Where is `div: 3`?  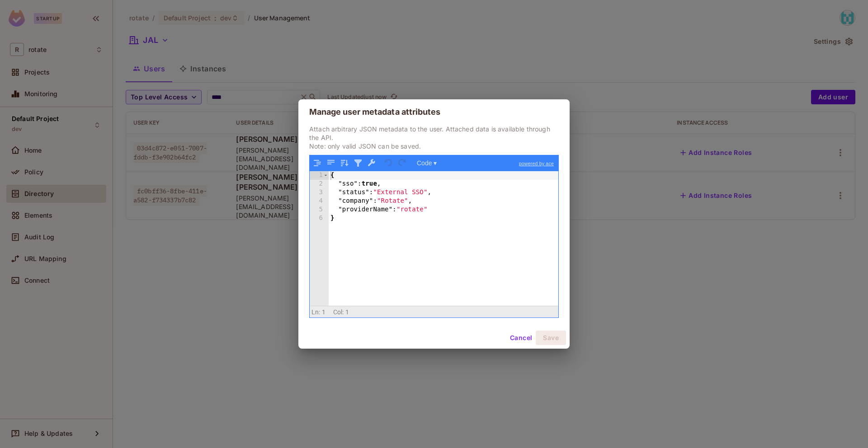
div: 3 is located at coordinates (319, 192).